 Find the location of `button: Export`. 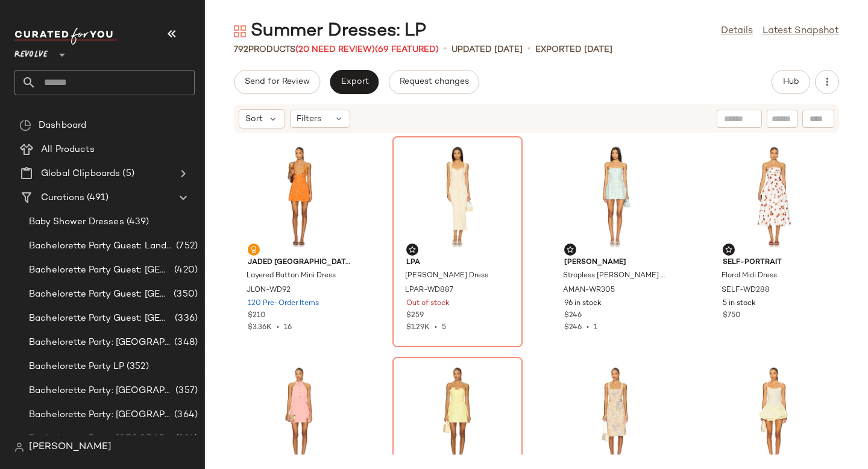

button: Export is located at coordinates (354, 82).